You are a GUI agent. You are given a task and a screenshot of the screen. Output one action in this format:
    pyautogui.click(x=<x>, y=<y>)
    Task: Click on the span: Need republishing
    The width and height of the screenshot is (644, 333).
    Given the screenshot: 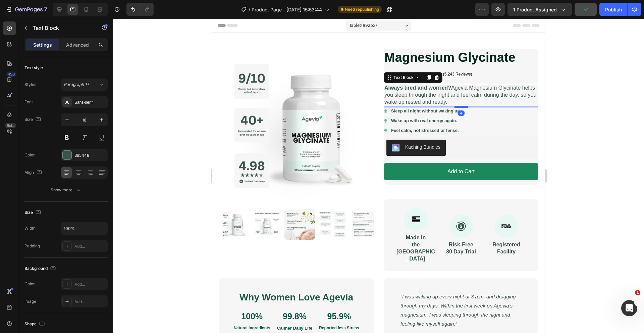 What is the action you would take?
    pyautogui.click(x=362, y=9)
    